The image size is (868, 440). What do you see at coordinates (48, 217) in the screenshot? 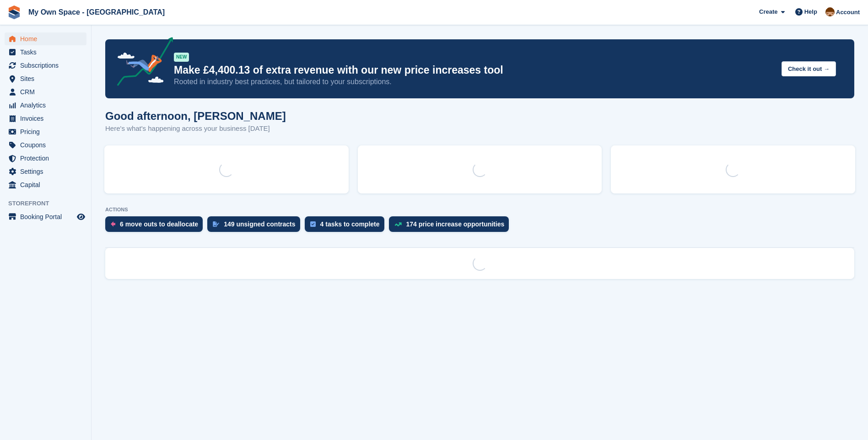
I see `span: Booking Portal` at bounding box center [48, 217].